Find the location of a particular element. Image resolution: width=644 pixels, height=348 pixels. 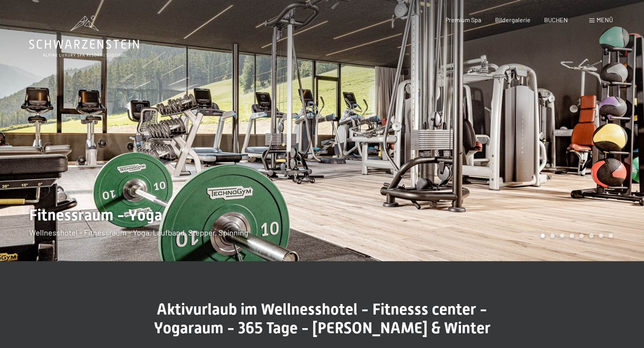

a: BUCHEN is located at coordinates (556, 20).